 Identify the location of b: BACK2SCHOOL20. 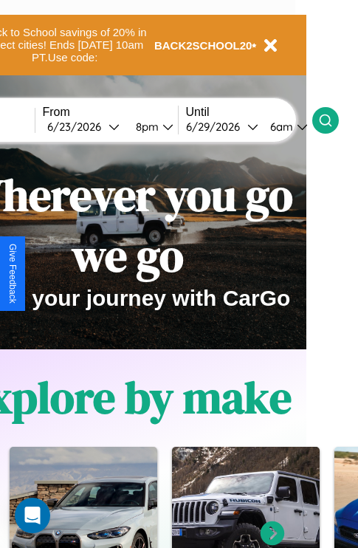
(203, 45).